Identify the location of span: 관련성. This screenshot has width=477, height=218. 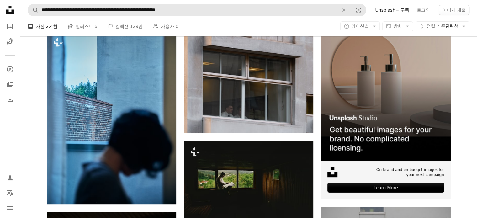
(443, 26).